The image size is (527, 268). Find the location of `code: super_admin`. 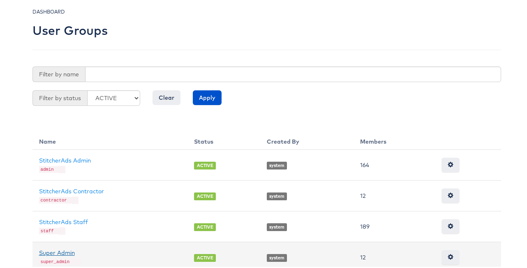

code: super_admin is located at coordinates (57, 260).